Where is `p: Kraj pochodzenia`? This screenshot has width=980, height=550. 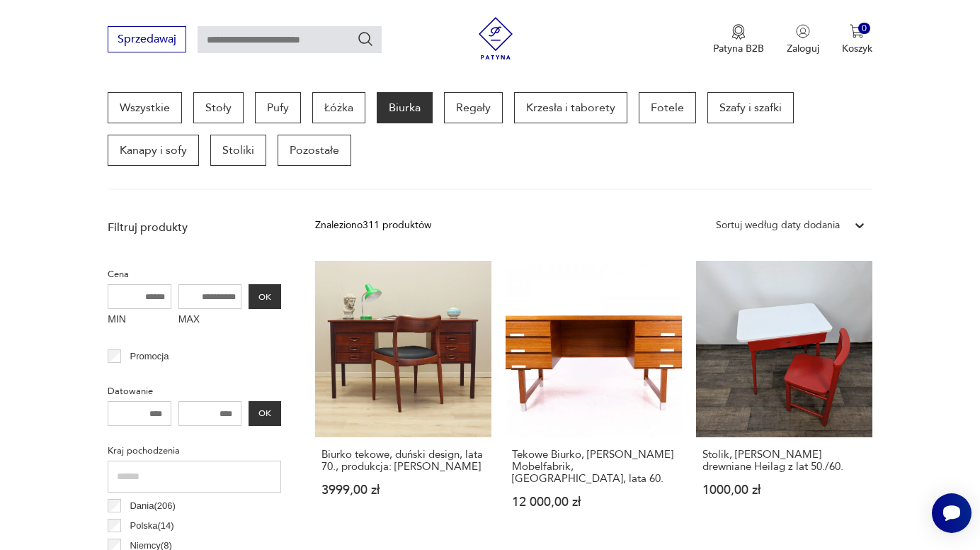
p: Kraj pochodzenia is located at coordinates (194, 451).